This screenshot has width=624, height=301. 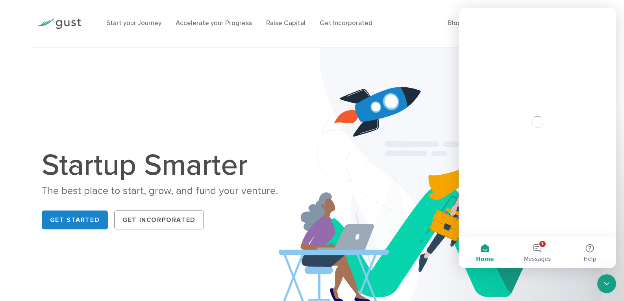 What do you see at coordinates (78, 244) in the screenshot?
I see `button: Messages` at bounding box center [78, 244].